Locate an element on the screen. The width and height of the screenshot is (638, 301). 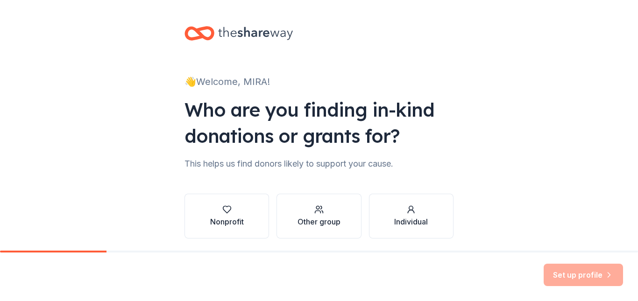
div: Individual is located at coordinates (411, 222).